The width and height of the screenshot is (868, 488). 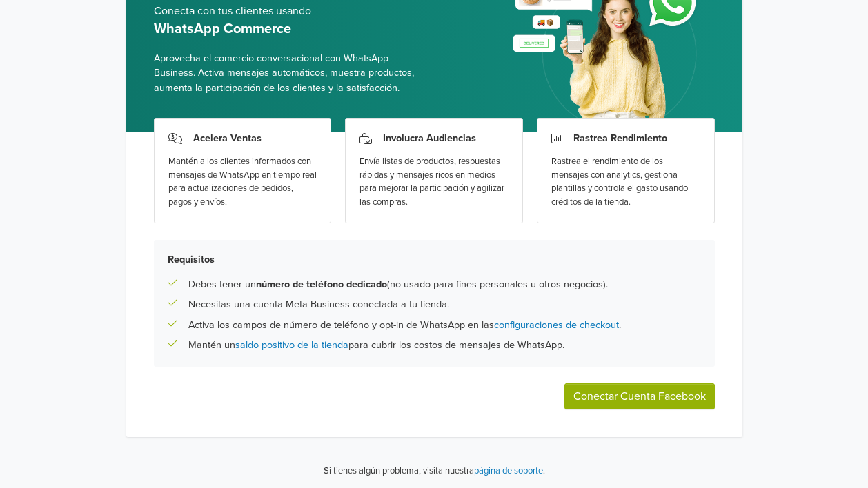 What do you see at coordinates (640, 396) in the screenshot?
I see `button: Conectar Cuenta Facebook` at bounding box center [640, 396].